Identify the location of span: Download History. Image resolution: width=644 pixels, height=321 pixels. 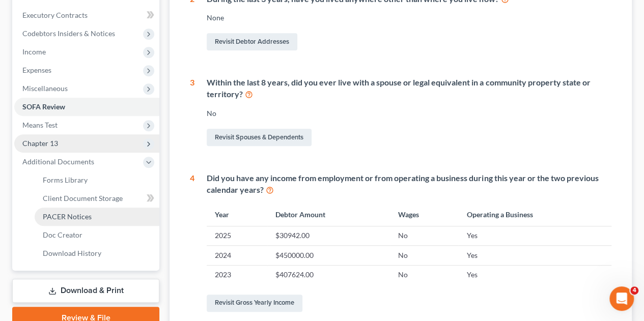
(72, 253).